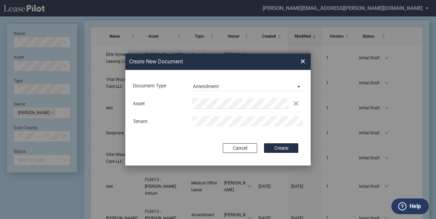 The image size is (436, 219). What do you see at coordinates (206, 87) in the screenshot?
I see `div: Amendment` at bounding box center [206, 87].